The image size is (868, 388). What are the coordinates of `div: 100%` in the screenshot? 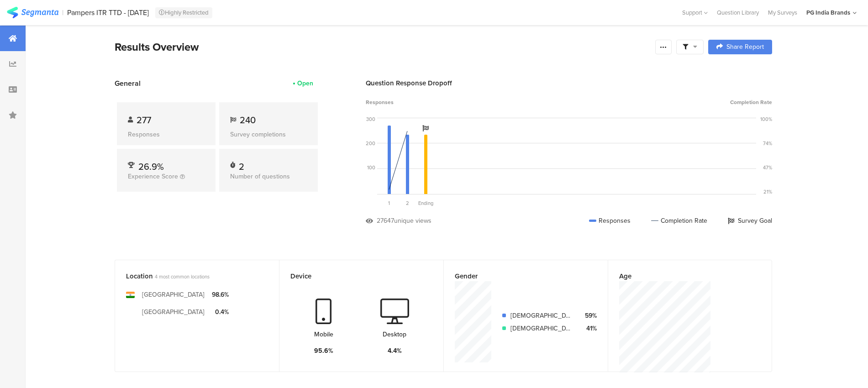 It's located at (766, 119).